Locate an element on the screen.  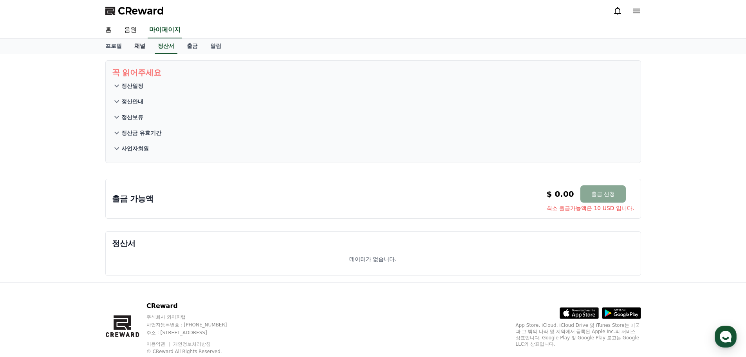
a: CReward is located at coordinates (135, 11).